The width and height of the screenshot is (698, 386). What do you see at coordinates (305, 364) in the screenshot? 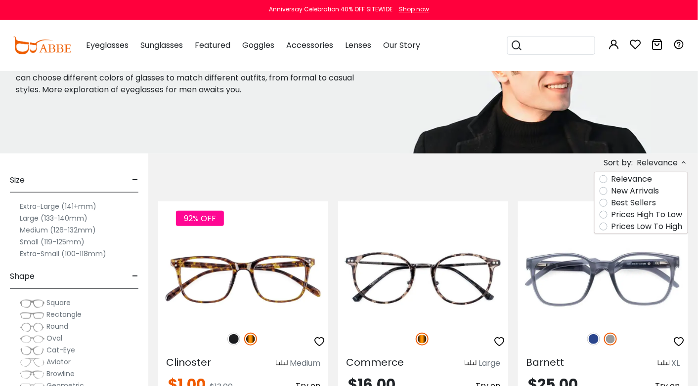
I see `div: Medium` at bounding box center [305, 364].